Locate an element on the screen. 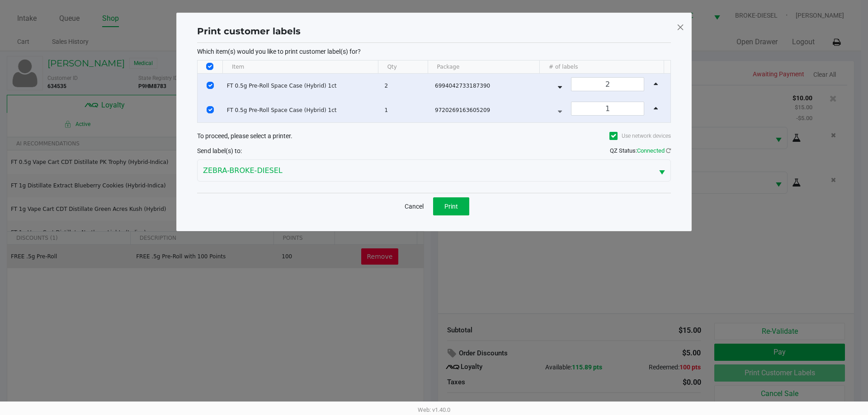 The height and width of the screenshot is (415, 868). th: Package is located at coordinates (484, 67).